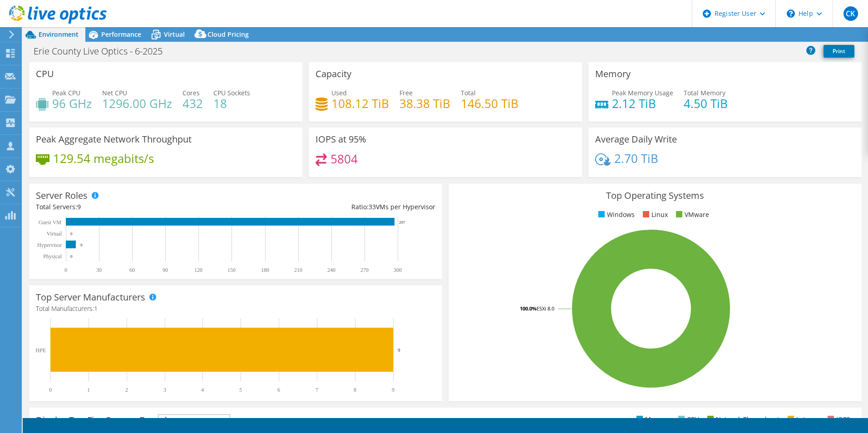 Image resolution: width=868 pixels, height=433 pixels. I want to click on li: CPU, so click(687, 419).